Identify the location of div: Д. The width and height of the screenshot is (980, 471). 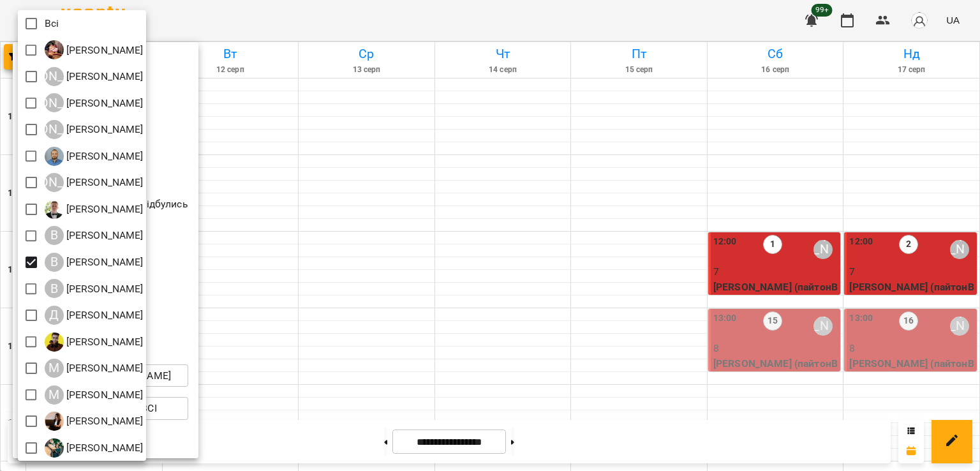
(54, 315).